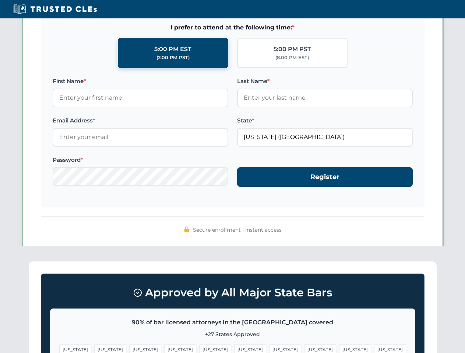 Image resolution: width=465 pixels, height=353 pixels. What do you see at coordinates (237, 230) in the screenshot?
I see `span: Secure enrollment • Instant access` at bounding box center [237, 230].